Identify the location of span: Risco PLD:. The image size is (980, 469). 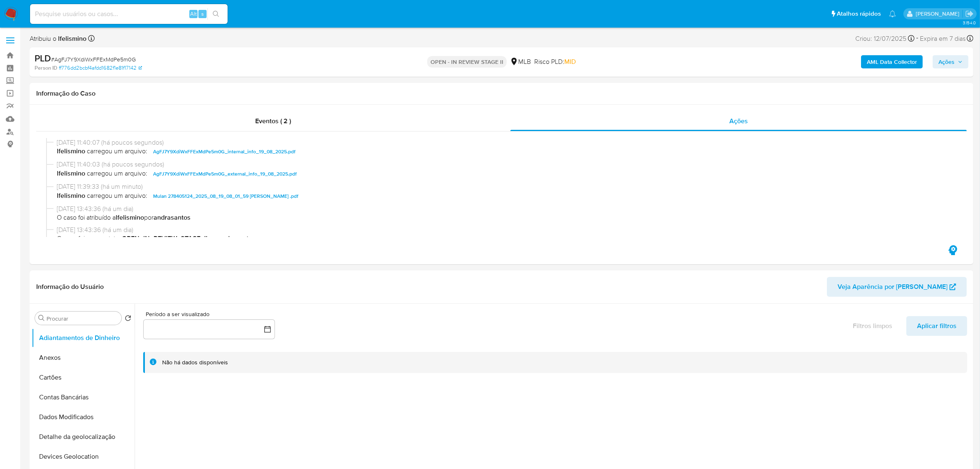
(555, 62).